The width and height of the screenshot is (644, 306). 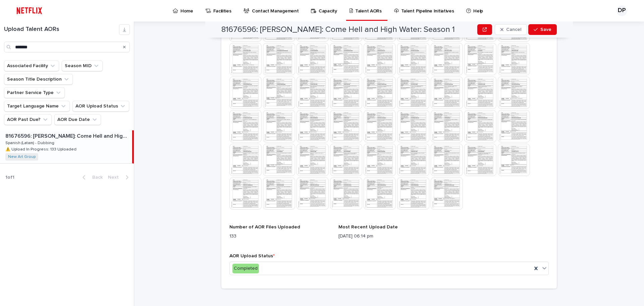 What do you see at coordinates (67, 47) in the screenshot?
I see `input: Search` at bounding box center [67, 47].